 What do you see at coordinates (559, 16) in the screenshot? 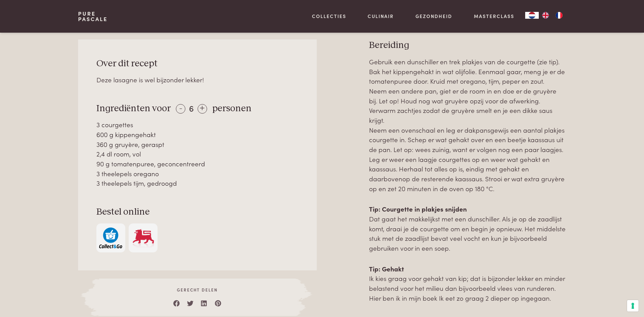
I see `a: FR` at bounding box center [559, 16].